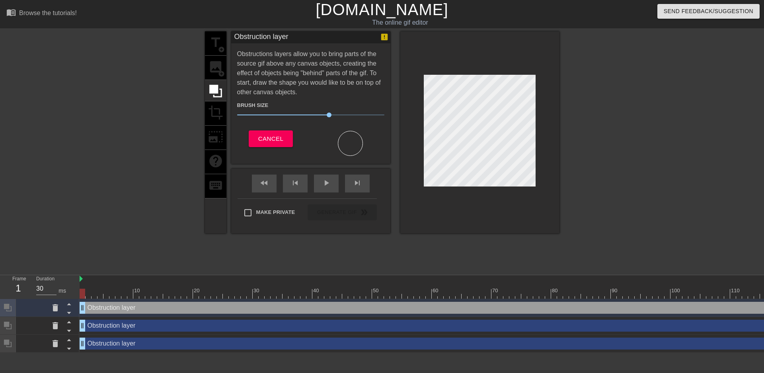 Image resolution: width=764 pixels, height=373 pixels. What do you see at coordinates (264, 183) in the screenshot?
I see `span: fast_rewind` at bounding box center [264, 183].